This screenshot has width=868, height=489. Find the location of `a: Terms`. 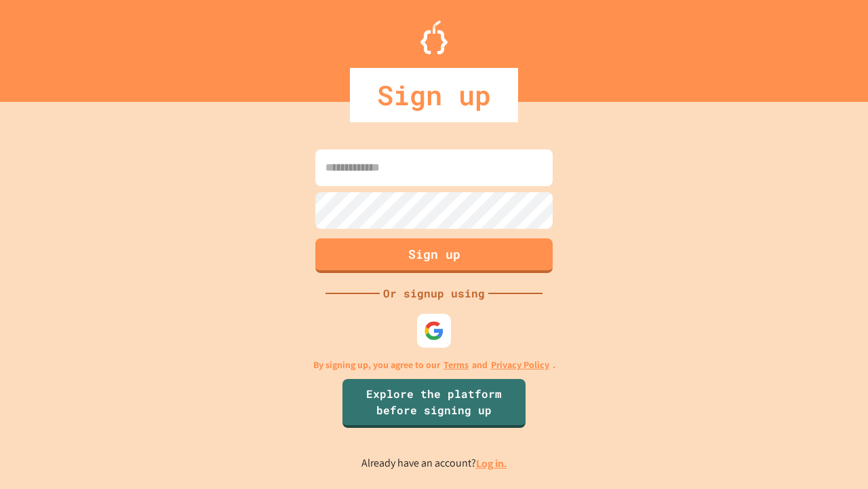

a: Terms is located at coordinates (456, 365).